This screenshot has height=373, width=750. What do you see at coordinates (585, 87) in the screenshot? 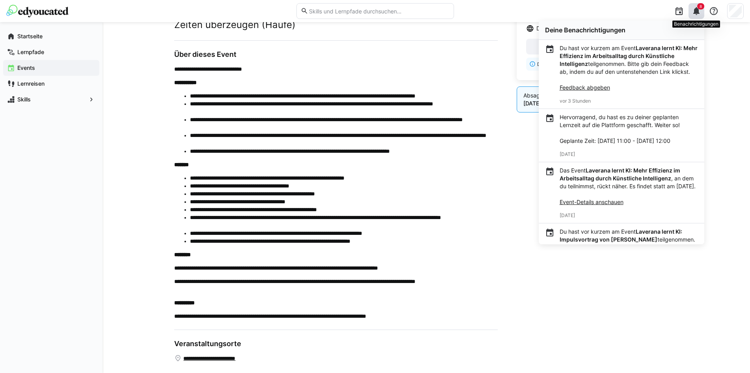
I see `a: Feedback abgeben` at bounding box center [585, 87].